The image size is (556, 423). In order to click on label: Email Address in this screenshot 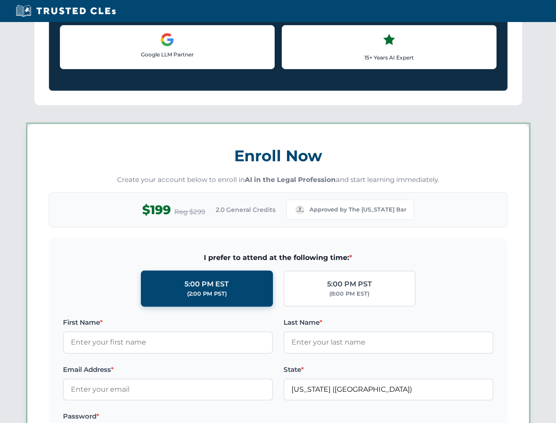, I will do `click(168, 369)`.